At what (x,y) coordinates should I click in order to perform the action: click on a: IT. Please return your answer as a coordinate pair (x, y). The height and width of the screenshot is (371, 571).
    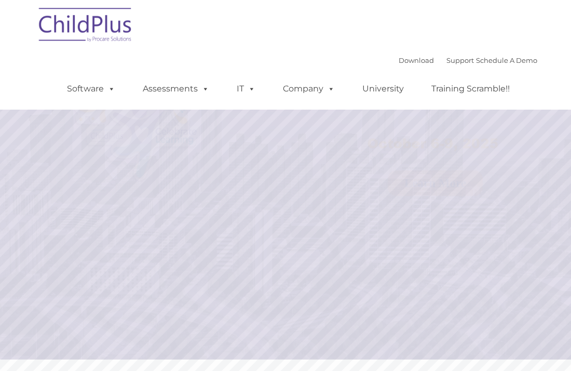
    Looking at the image, I should click on (246, 89).